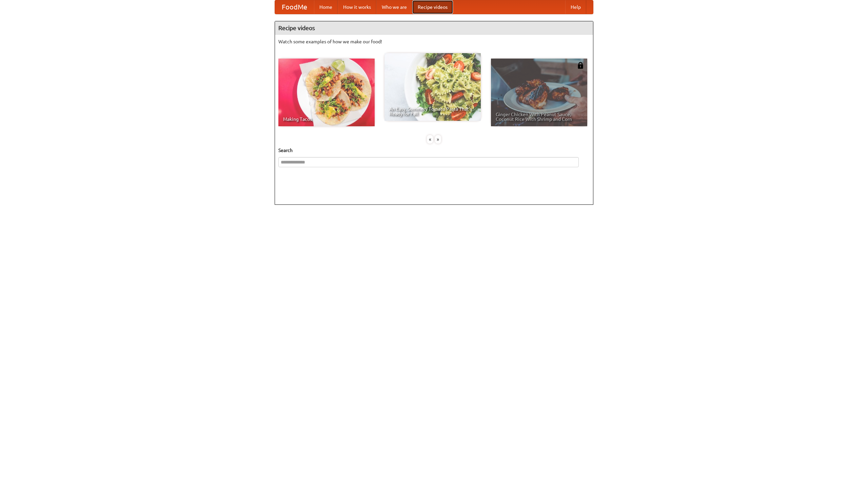 This screenshot has height=479, width=868. What do you see at coordinates (434, 28) in the screenshot?
I see `h4: Recipe videos` at bounding box center [434, 28].